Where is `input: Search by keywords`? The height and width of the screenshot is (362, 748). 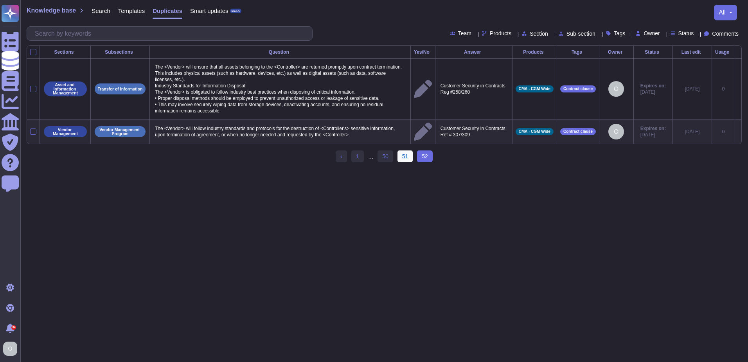 input: Search by keywords is located at coordinates (171, 33).